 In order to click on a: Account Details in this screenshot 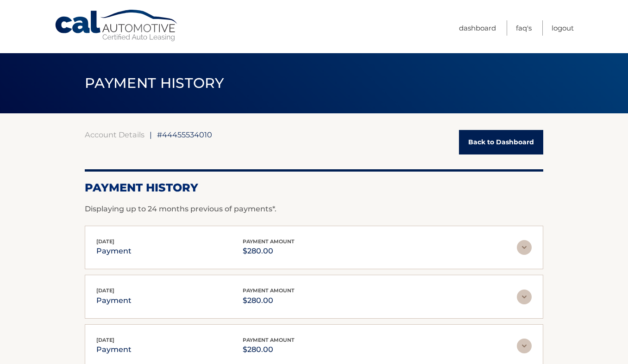, I will do `click(114, 135)`.